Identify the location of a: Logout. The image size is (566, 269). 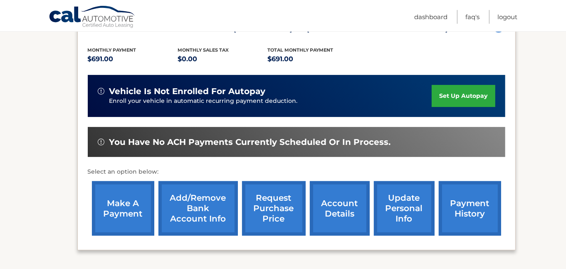
(507, 17).